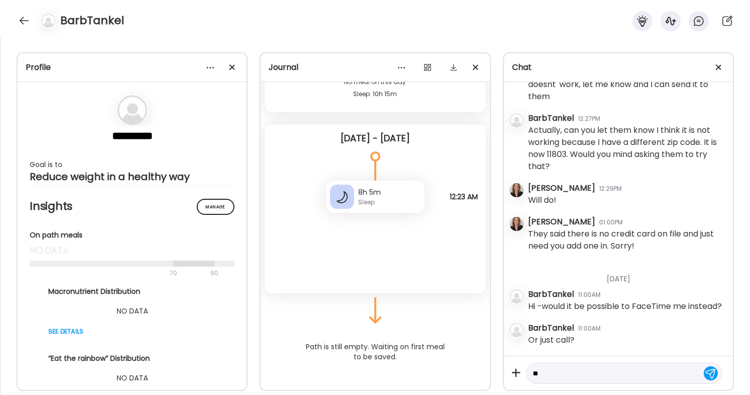 Image resolution: width=750 pixels, height=395 pixels. I want to click on div: Macronutrient Distribution, so click(132, 291).